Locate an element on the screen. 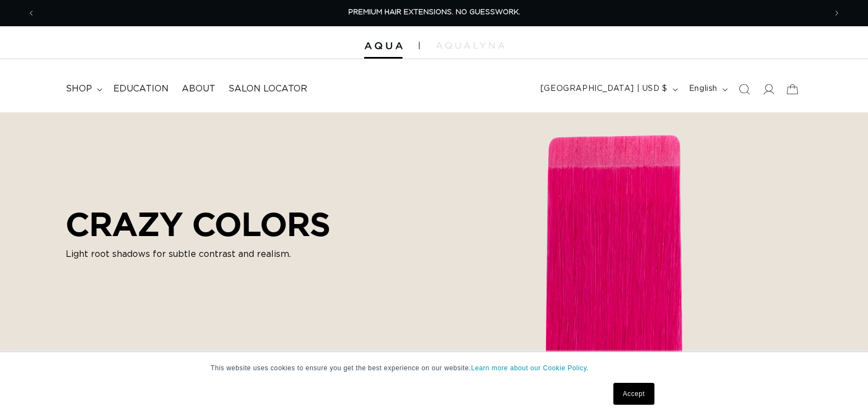  span: Education is located at coordinates (141, 89).